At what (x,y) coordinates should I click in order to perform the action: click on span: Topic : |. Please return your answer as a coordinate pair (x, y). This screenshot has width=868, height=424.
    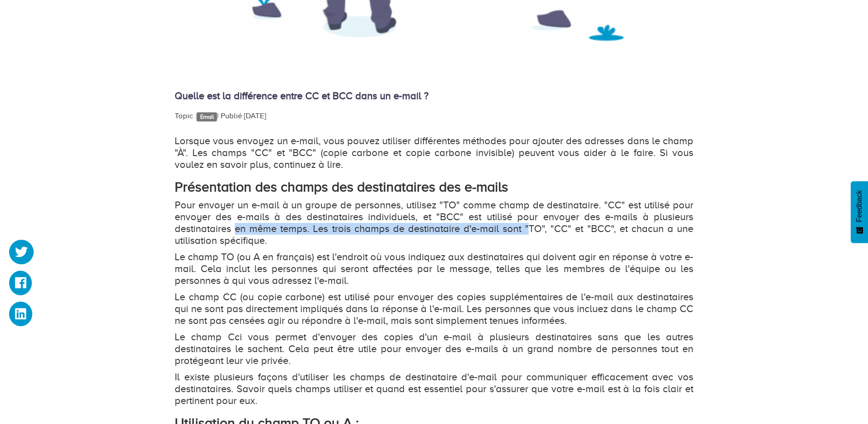
    Looking at the image, I should click on (196, 116).